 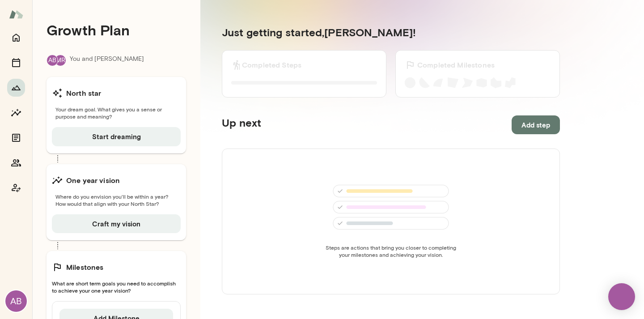 I want to click on h6: Milestones, so click(x=85, y=267).